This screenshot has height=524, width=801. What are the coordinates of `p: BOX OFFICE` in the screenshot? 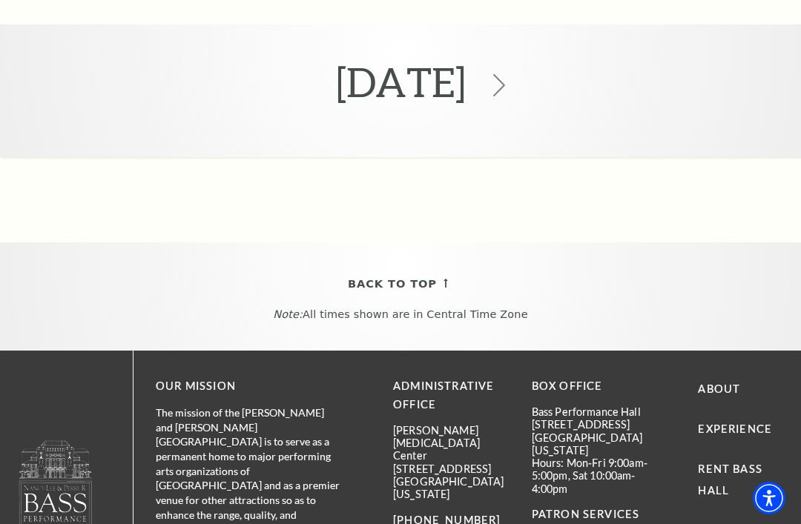 It's located at (590, 386).